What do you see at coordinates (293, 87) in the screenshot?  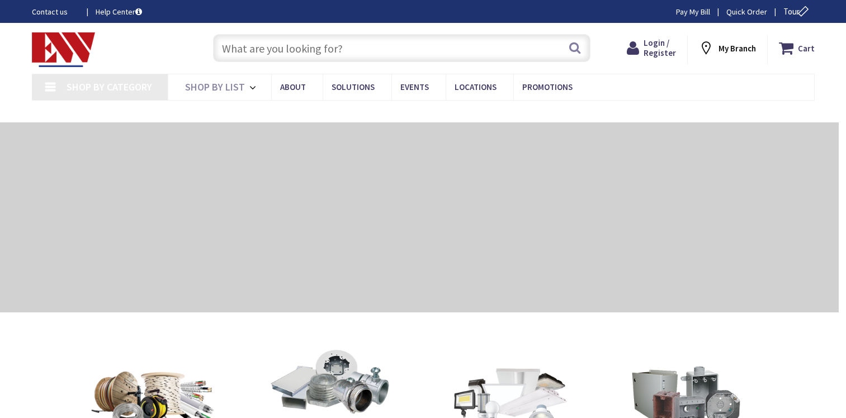 I see `span: About` at bounding box center [293, 87].